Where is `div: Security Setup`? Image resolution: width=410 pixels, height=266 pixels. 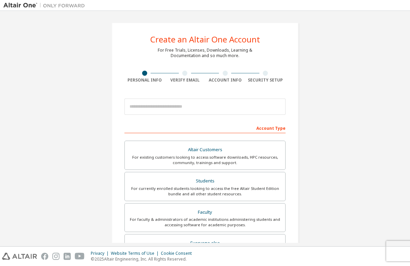 div: Security Setup is located at coordinates (266, 80).